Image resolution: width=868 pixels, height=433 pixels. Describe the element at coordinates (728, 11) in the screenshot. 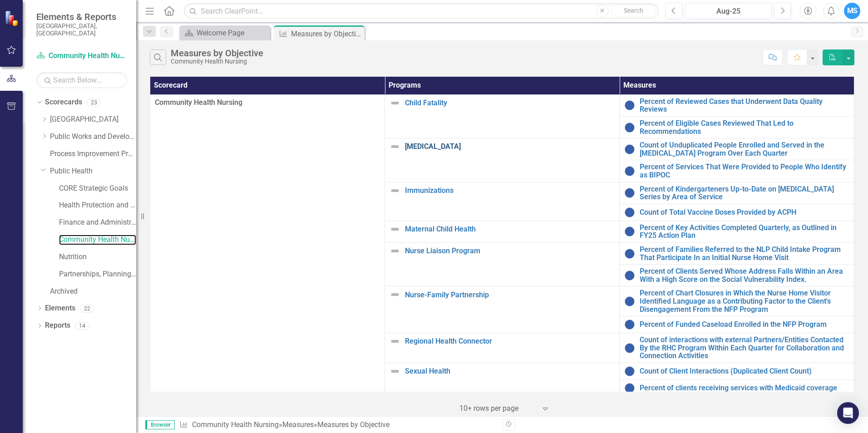

I see `button: Aug-25` at that location.